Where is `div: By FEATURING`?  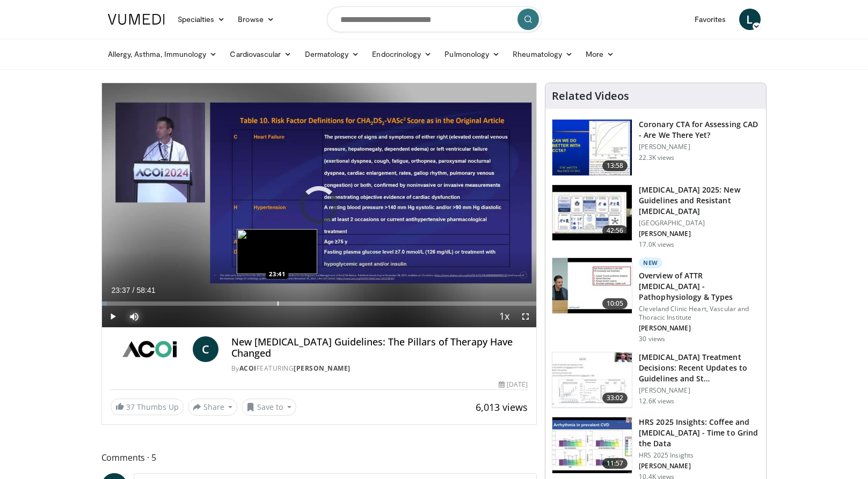 div: By FEATURING is located at coordinates (380, 369).